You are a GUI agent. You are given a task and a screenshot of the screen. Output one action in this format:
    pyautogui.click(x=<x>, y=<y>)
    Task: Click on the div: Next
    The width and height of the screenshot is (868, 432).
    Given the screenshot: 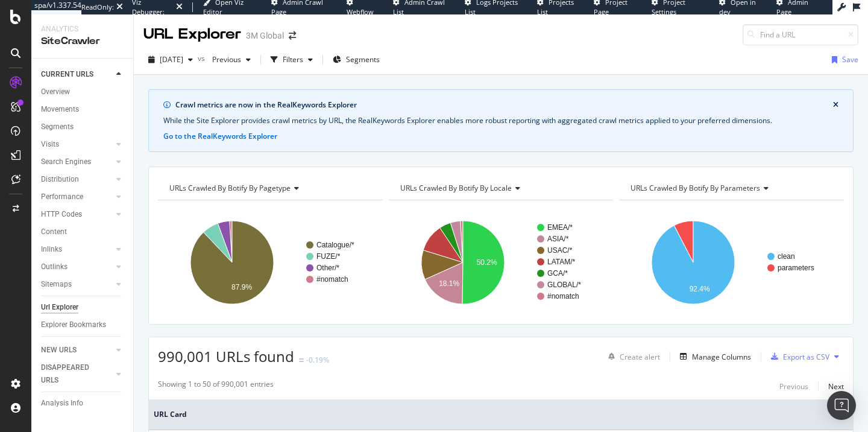 What is the action you would take?
    pyautogui.click(x=836, y=386)
    